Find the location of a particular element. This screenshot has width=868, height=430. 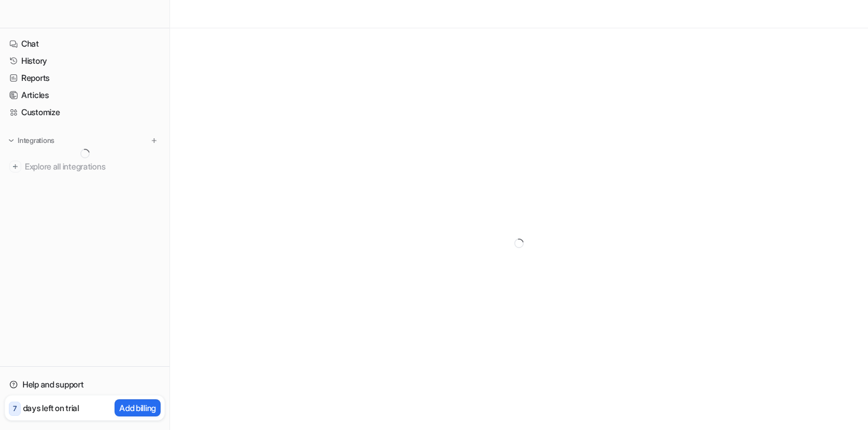

img: explore all integrations is located at coordinates (15, 167).